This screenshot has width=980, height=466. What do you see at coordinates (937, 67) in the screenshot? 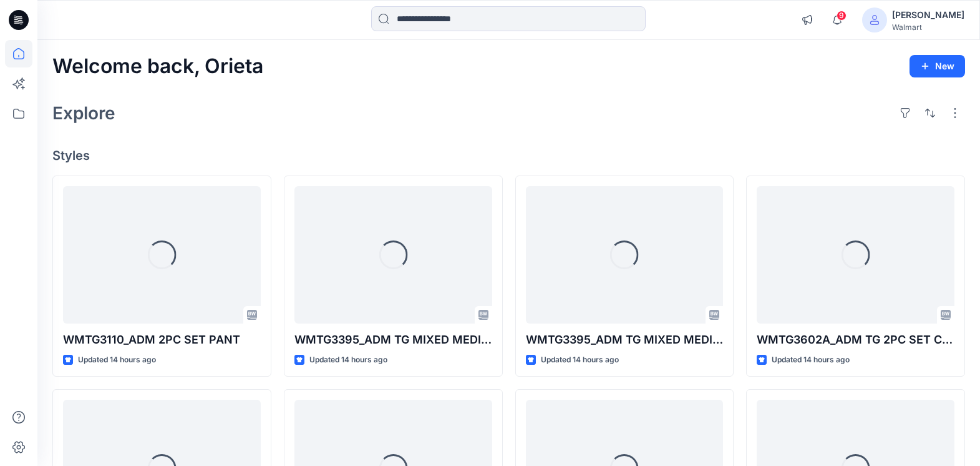
I see `button: New` at bounding box center [937, 67].